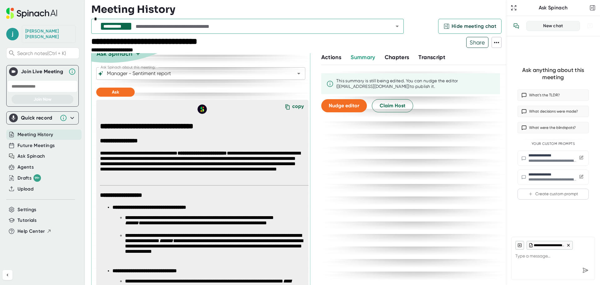 This screenshot has height=285, width=600. What do you see at coordinates (344, 106) in the screenshot?
I see `button: Nudge editor` at bounding box center [344, 106].